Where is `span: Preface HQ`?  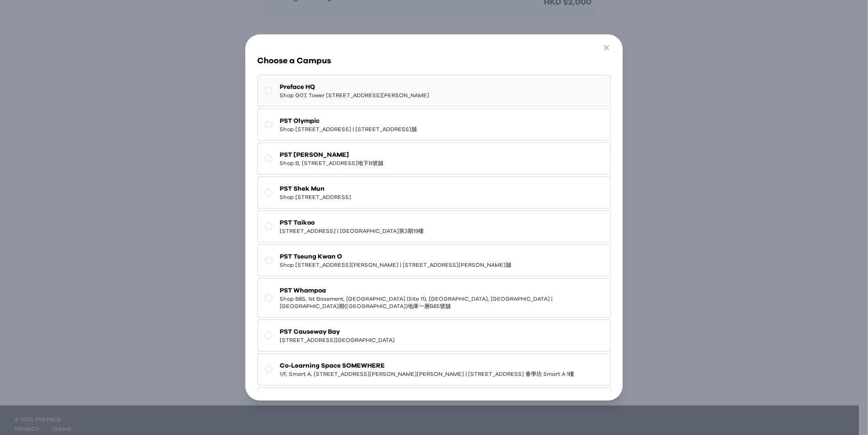
span: Preface HQ is located at coordinates (355, 87).